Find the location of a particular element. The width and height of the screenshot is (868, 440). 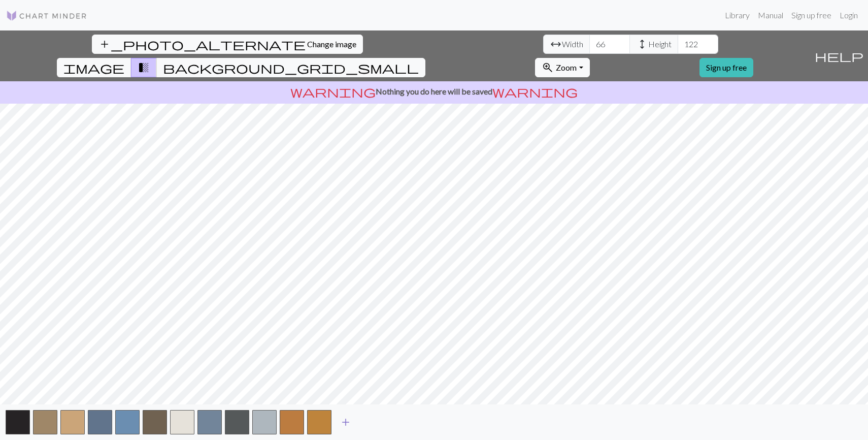

button: Change image is located at coordinates (227, 44).